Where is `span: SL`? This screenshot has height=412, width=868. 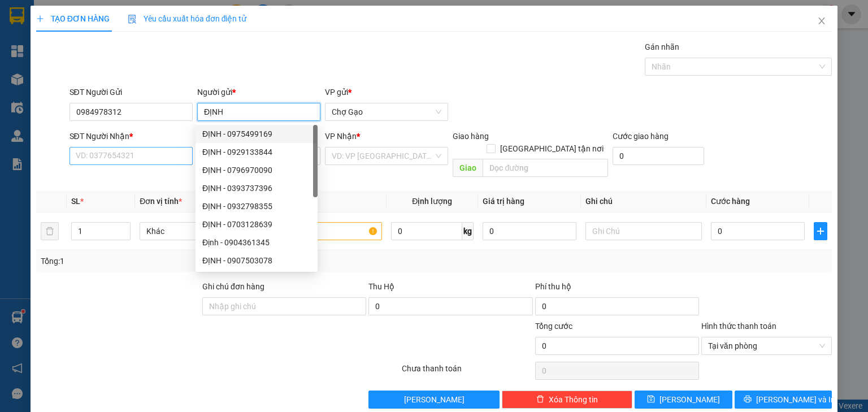 span: SL is located at coordinates (76, 201).